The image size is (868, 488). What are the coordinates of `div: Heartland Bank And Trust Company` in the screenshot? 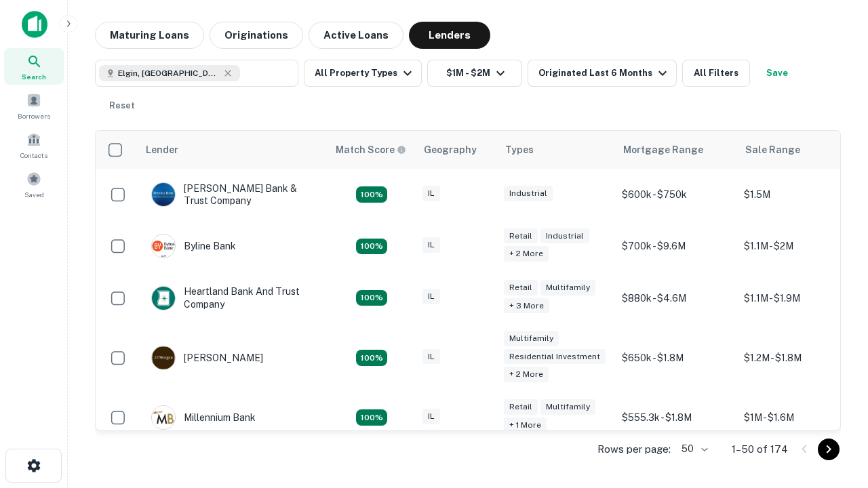 It's located at (232, 297).